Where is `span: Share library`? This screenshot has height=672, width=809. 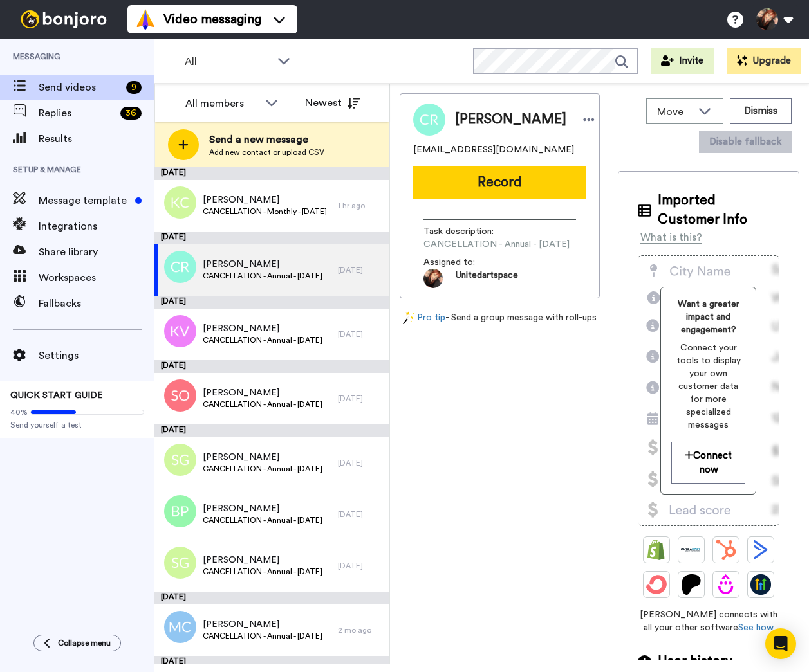
span: Share library is located at coordinates (96, 252).